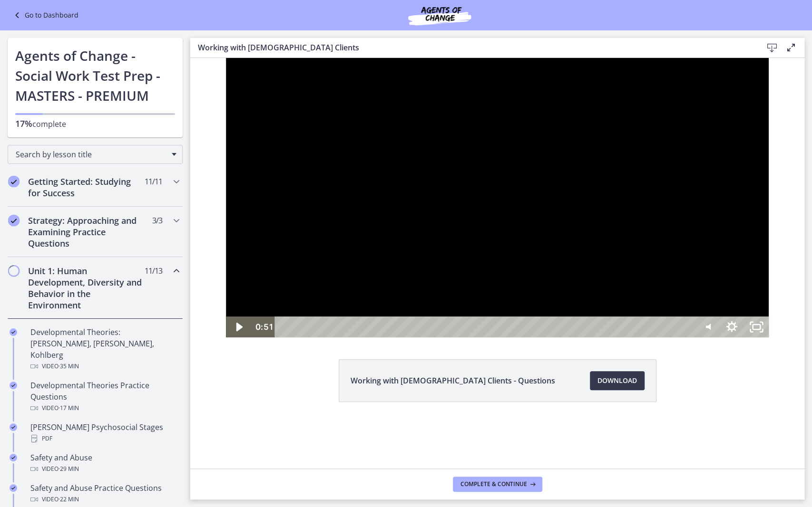  What do you see at coordinates (45, 15) in the screenshot?
I see `a: Go to Dashboard` at bounding box center [45, 15].